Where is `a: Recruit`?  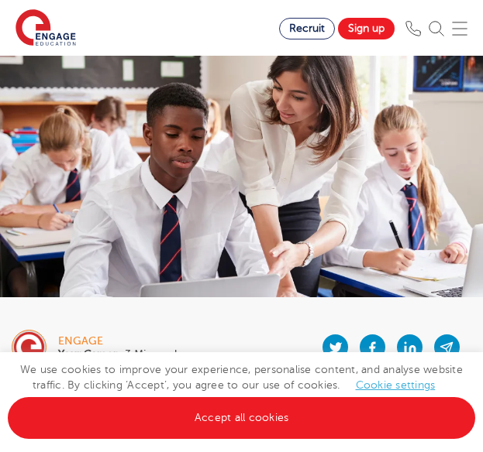
a: Recruit is located at coordinates (307, 29).